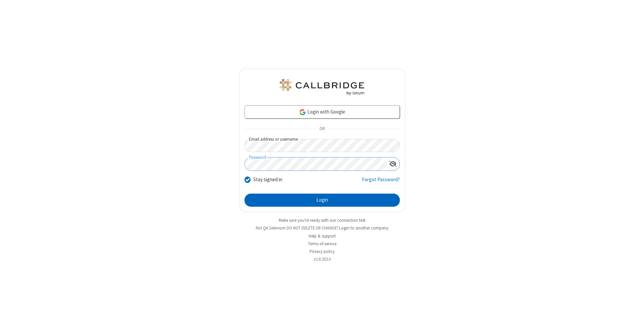  What do you see at coordinates (393, 164) in the screenshot?
I see `div: Show password` at bounding box center [393, 164].